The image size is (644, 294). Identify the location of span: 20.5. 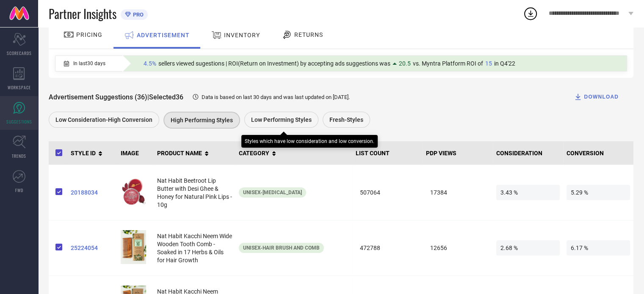
(405, 63).